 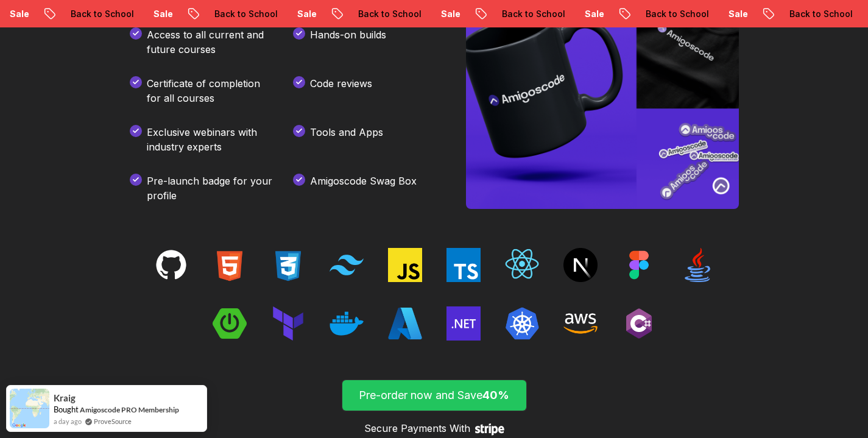 What do you see at coordinates (210, 91) in the screenshot?
I see `p: Certificate of completion for all courses` at bounding box center [210, 91].